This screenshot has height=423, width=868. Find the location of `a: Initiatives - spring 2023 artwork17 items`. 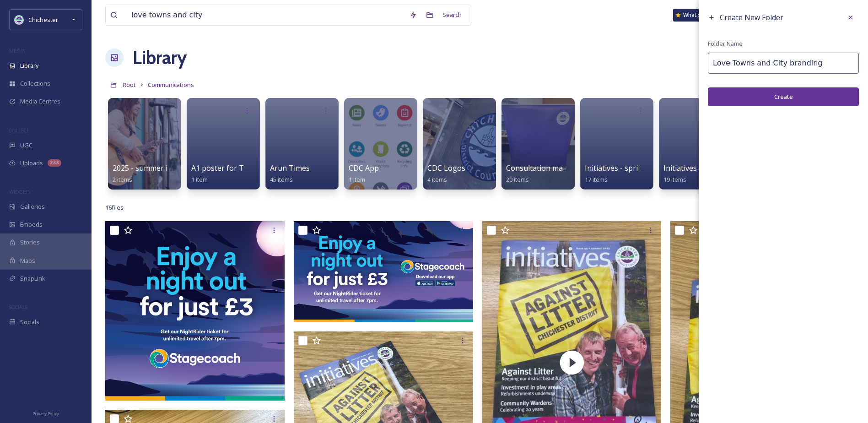

a: Initiatives - spring 2023 artwork17 items is located at coordinates (640, 173).